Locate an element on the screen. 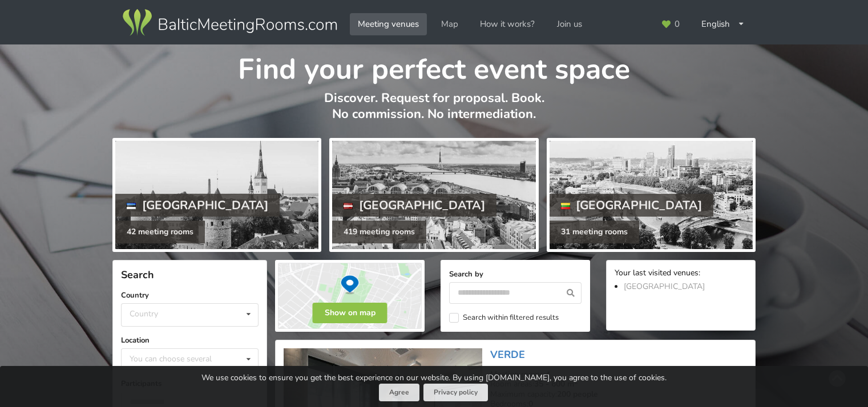 This screenshot has height=407, width=868. a: Join us is located at coordinates (570, 24).